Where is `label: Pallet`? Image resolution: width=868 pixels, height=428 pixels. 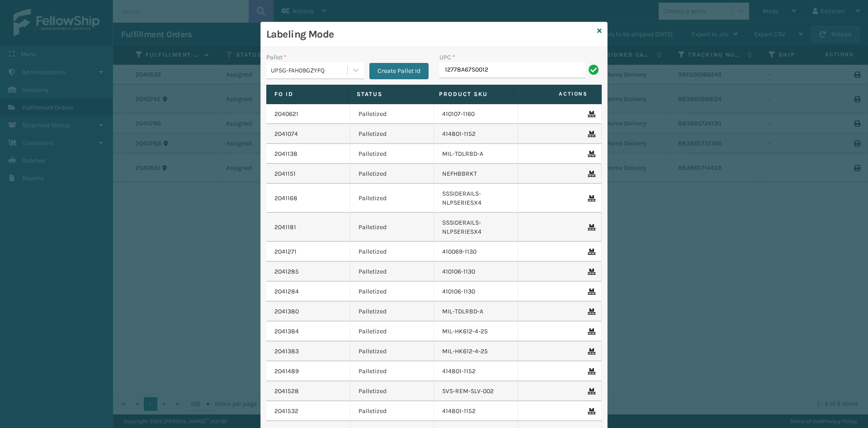
label: Pallet is located at coordinates (276, 57).